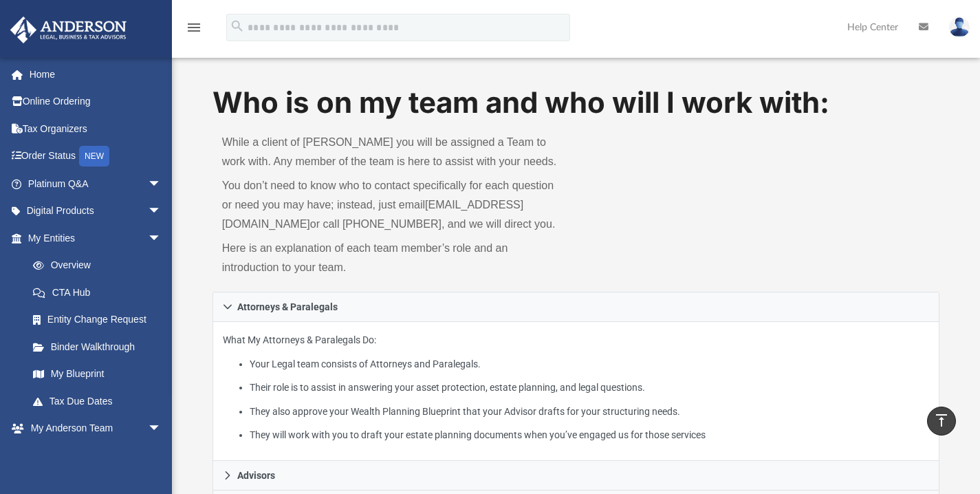  What do you see at coordinates (287, 307) in the screenshot?
I see `span: Attorneys & Paralegals` at bounding box center [287, 307].